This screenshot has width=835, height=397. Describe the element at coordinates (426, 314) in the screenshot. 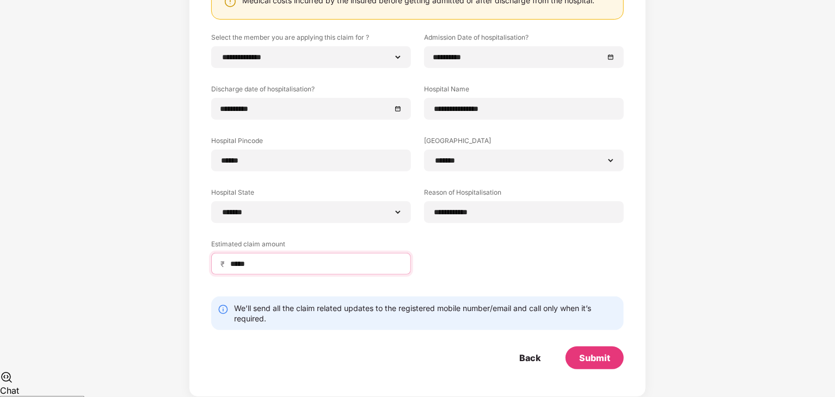

I see `div: We’ll send all the claim related updates to the registered mobile number/email and call only when...` at that location.